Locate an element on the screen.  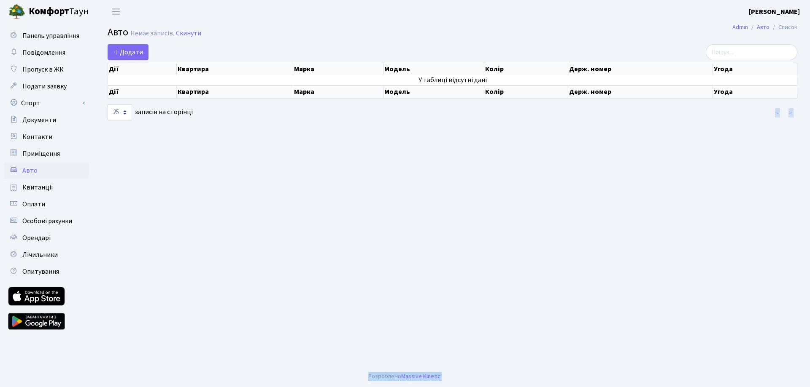
a: Орендарі is located at coordinates (46, 238).